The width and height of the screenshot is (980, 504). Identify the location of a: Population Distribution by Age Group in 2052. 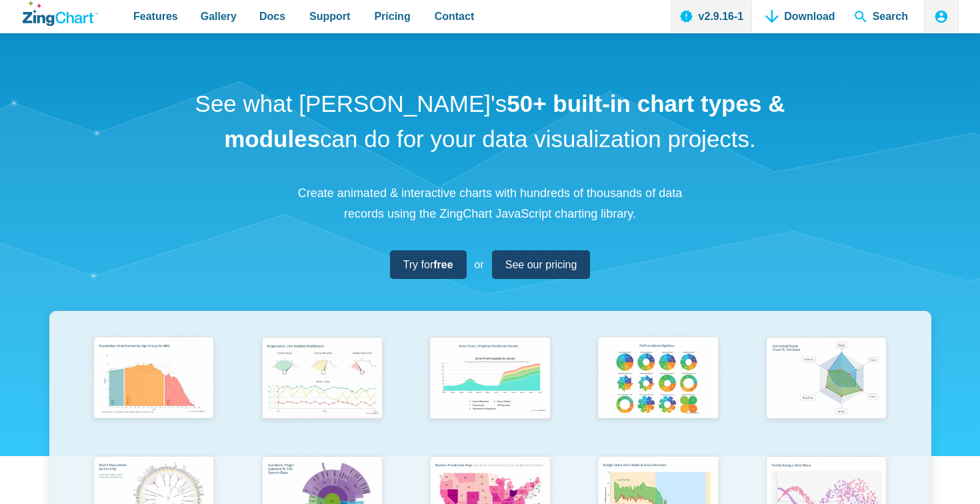
(154, 391).